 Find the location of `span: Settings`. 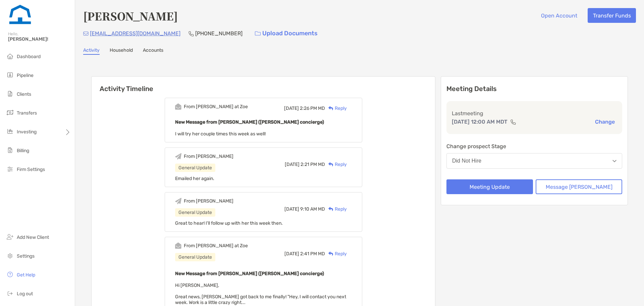

span: Settings is located at coordinates (25, 255).